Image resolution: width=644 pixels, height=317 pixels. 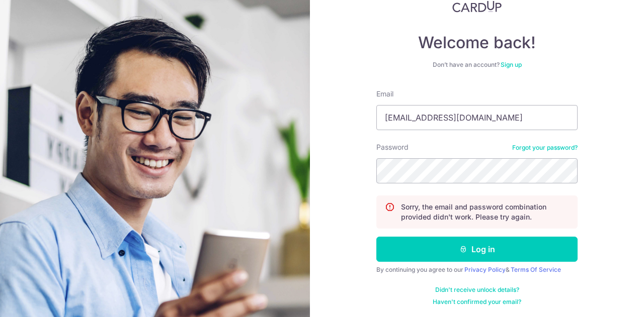 What do you see at coordinates (485, 269) in the screenshot?
I see `a: Privacy Policy` at bounding box center [485, 269].